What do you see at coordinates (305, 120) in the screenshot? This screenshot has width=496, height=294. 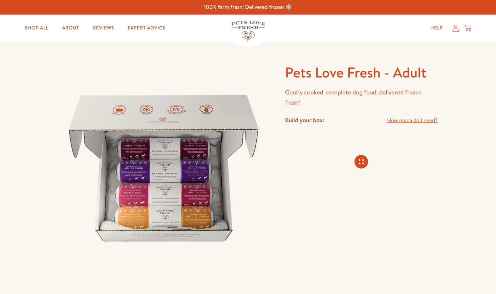 I see `h4: Build your box:` at bounding box center [305, 120].